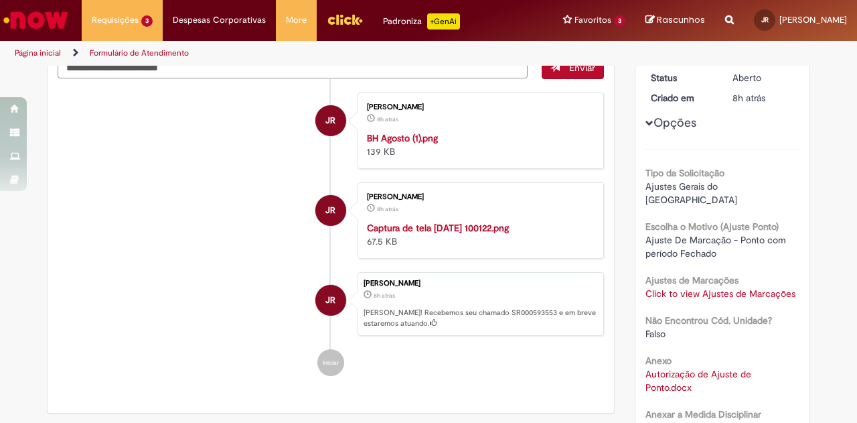 Image resolution: width=857 pixels, height=423 pixels. What do you see at coordinates (712, 226) in the screenshot?
I see `b: Escolha o Motivo (Ajuste Ponto)` at bounding box center [712, 226].